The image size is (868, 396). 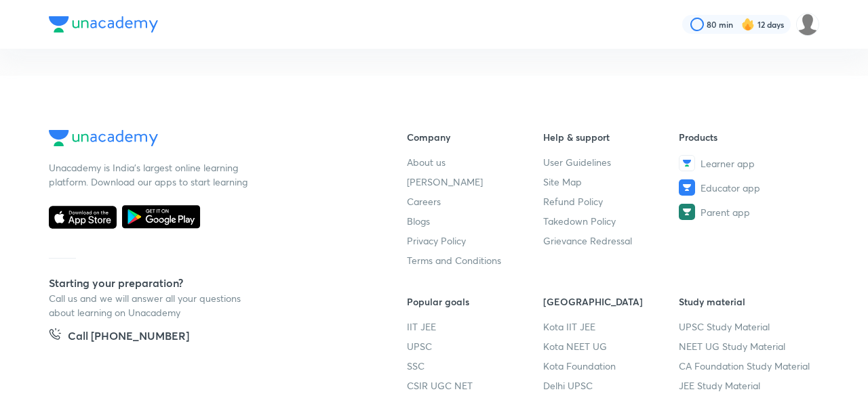 I want to click on h6: Study material, so click(x=747, y=302).